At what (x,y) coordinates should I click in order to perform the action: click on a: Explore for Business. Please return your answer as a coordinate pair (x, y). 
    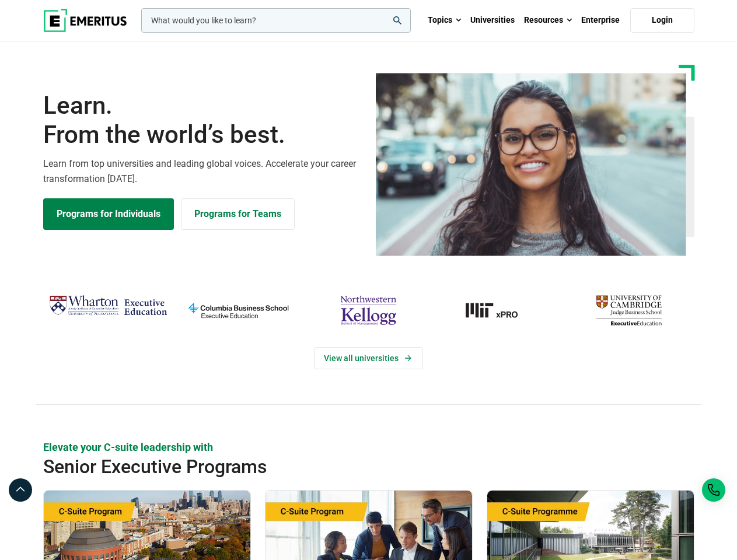
    Looking at the image, I should click on (238, 214).